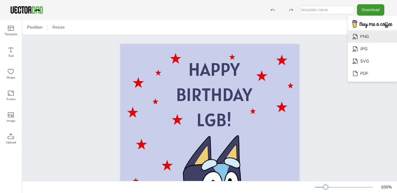 The width and height of the screenshot is (397, 193). What do you see at coordinates (373, 74) in the screenshot?
I see `li: PDF` at bounding box center [373, 74].